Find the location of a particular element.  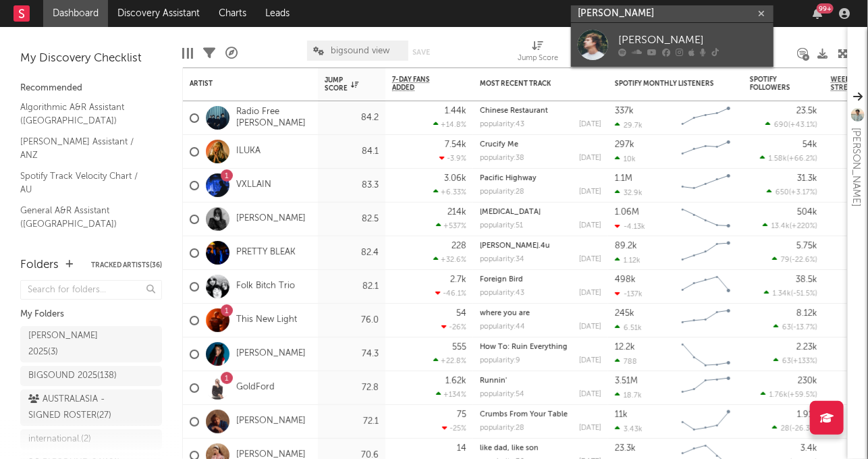

a: ILUKA is located at coordinates (248, 151).